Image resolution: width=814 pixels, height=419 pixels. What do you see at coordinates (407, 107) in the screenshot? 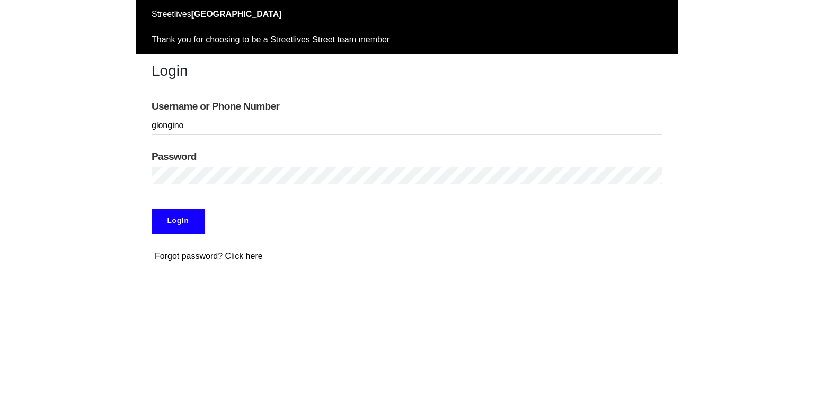
I see `label: Username or Phone Number` at bounding box center [407, 107].